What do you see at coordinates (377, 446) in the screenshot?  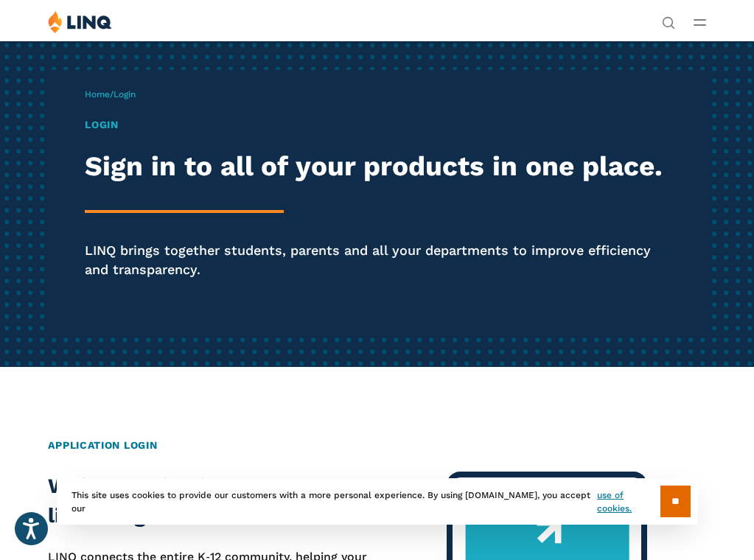 I see `h2: Application Login` at bounding box center [377, 446].